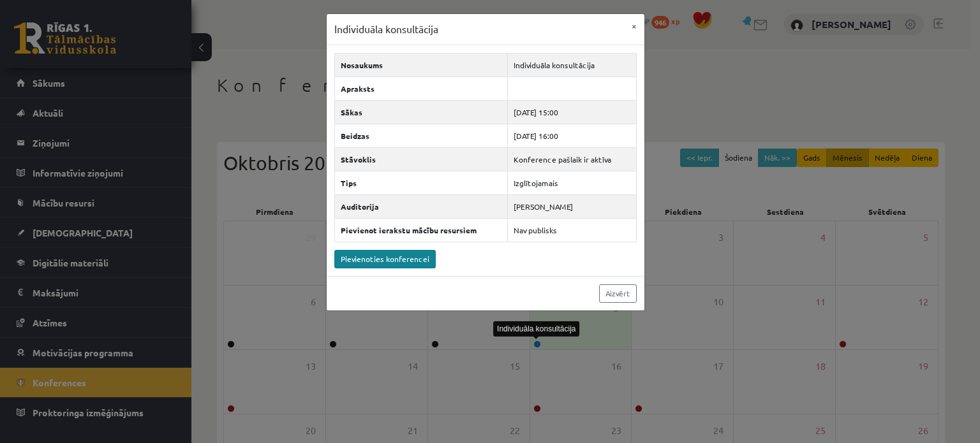 This screenshot has width=980, height=443. I want to click on td: Individuāla konsultācija, so click(572, 64).